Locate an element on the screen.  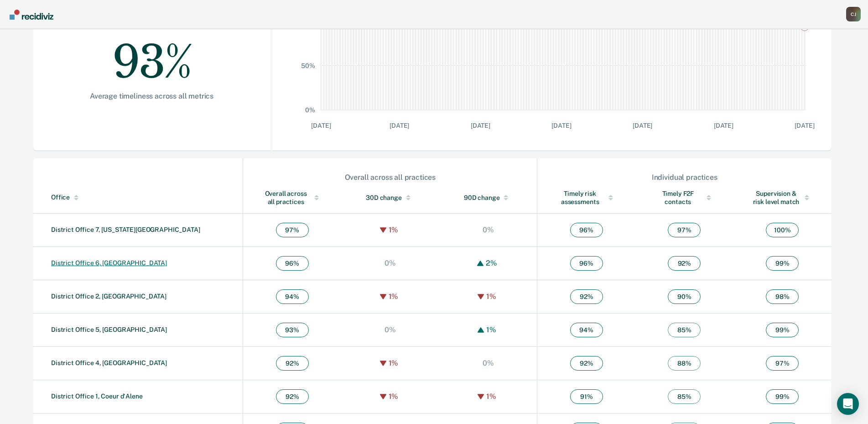
button: Profile dropdown button is located at coordinates (853, 14).